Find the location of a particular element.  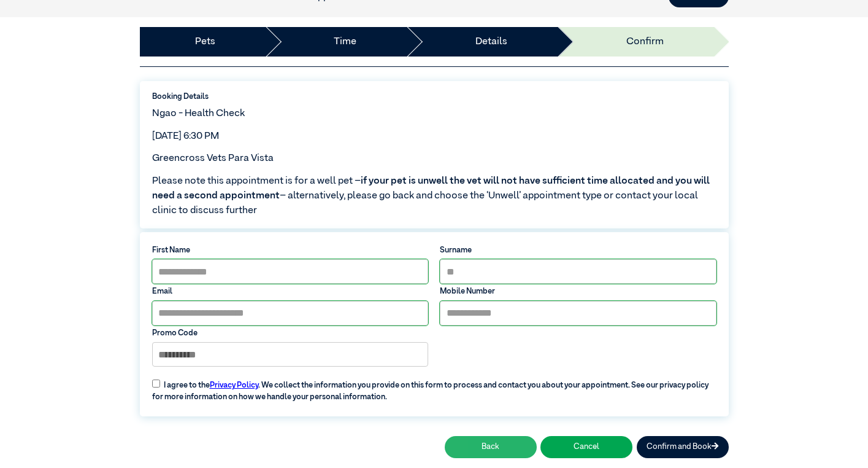

span: Please note this appointment is for a well pet – – alternatively, please go back and choose the ‘... is located at coordinates (434, 196).